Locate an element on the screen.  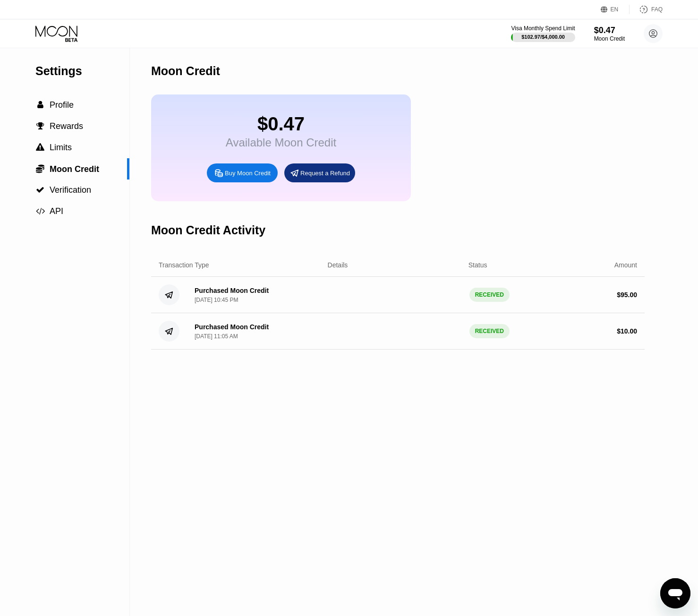
div: $102.97 / $4,000.00 is located at coordinates (543, 37).